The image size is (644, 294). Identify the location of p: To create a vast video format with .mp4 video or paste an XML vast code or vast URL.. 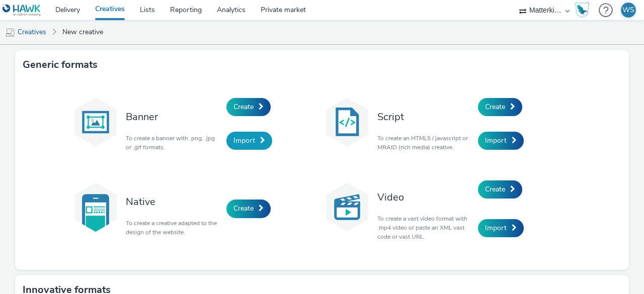
(425, 227).